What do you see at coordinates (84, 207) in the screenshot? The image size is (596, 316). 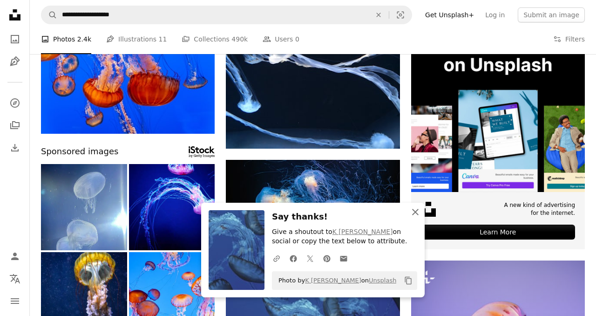 I see `img: Jellyfish swimming in an aquarium as display` at bounding box center [84, 207].